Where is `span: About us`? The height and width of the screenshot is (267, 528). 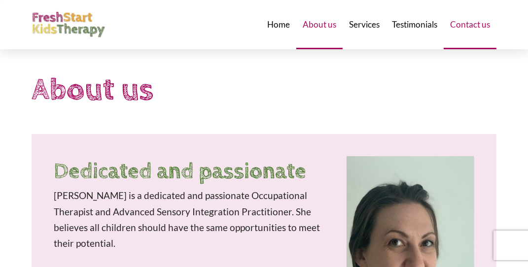 span: About us is located at coordinates (319, 24).